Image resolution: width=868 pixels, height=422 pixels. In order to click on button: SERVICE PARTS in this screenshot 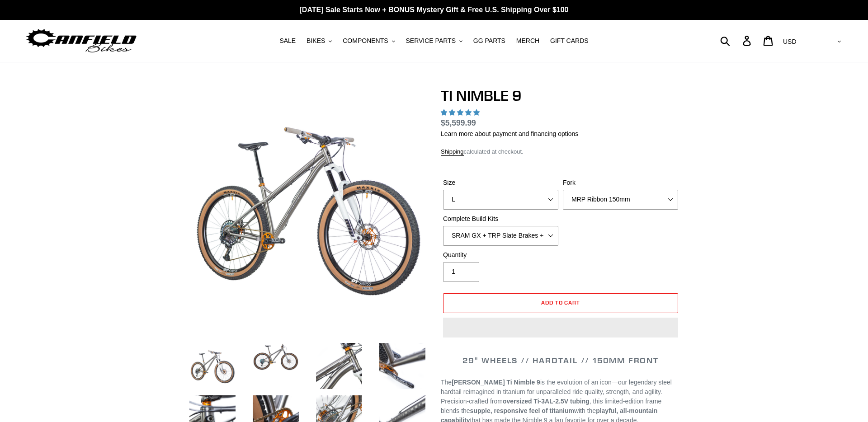, I will do `click(433, 41)`.